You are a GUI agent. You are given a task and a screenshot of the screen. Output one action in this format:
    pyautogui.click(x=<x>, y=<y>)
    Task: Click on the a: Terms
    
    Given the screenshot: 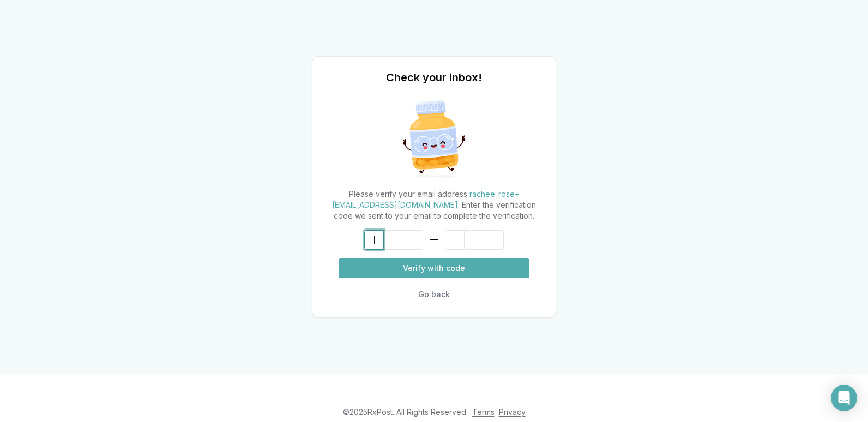 What is the action you would take?
    pyautogui.click(x=483, y=412)
    